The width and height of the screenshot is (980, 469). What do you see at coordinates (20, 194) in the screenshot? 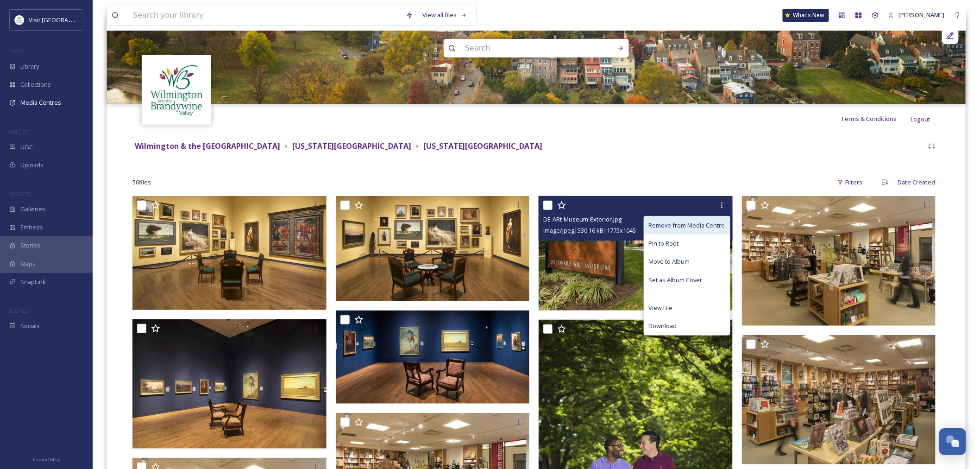
I see `span: WIDGETS` at bounding box center [20, 194].